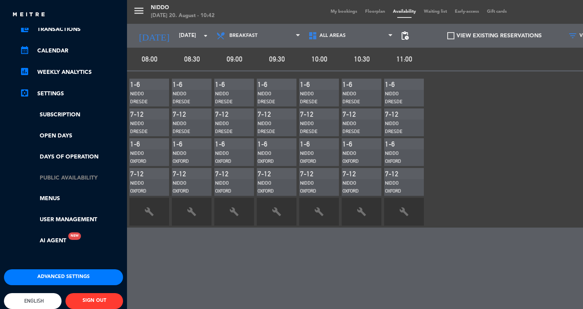 This screenshot has width=583, height=309. What do you see at coordinates (33, 301) in the screenshot?
I see `span: English` at bounding box center [33, 301].